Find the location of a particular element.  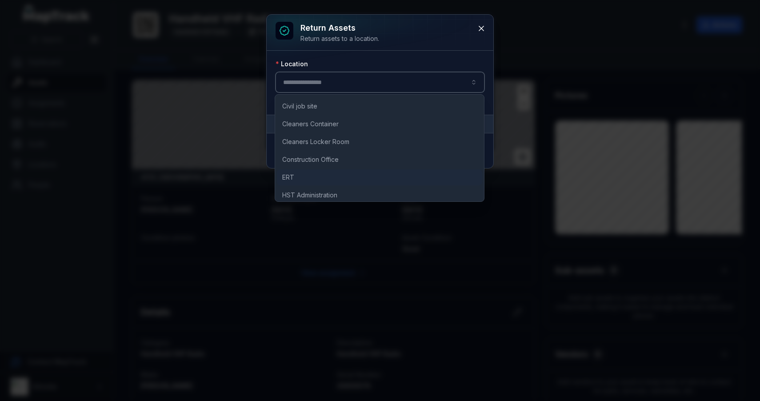

span: ERT is located at coordinates (288, 177).